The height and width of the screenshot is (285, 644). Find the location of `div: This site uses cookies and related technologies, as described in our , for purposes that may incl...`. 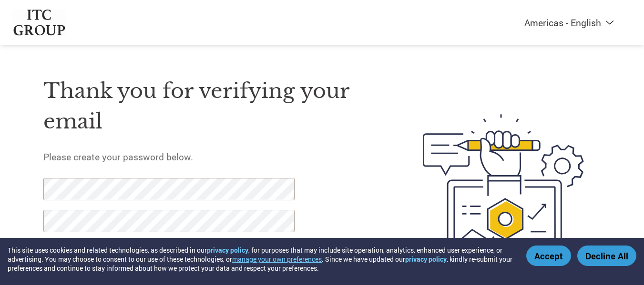

div: This site uses cookies and related technologies, as described in our , for purposes that may incl... is located at coordinates (260, 259).